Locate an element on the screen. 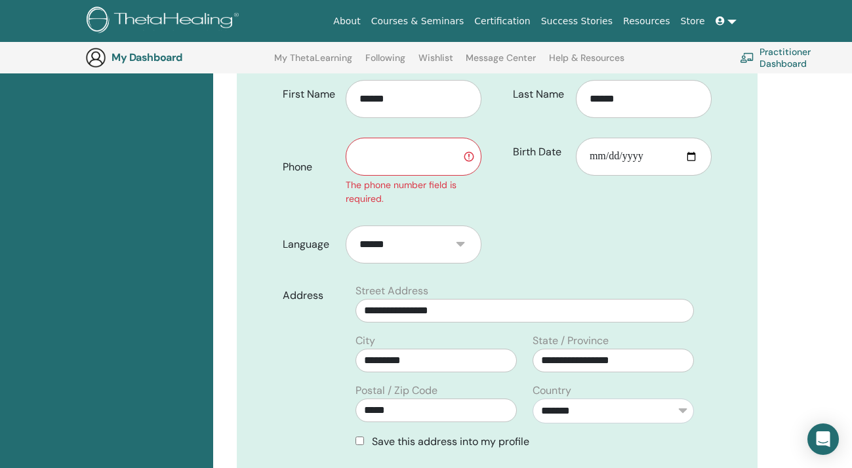 Image resolution: width=852 pixels, height=468 pixels. label: City is located at coordinates (365, 341).